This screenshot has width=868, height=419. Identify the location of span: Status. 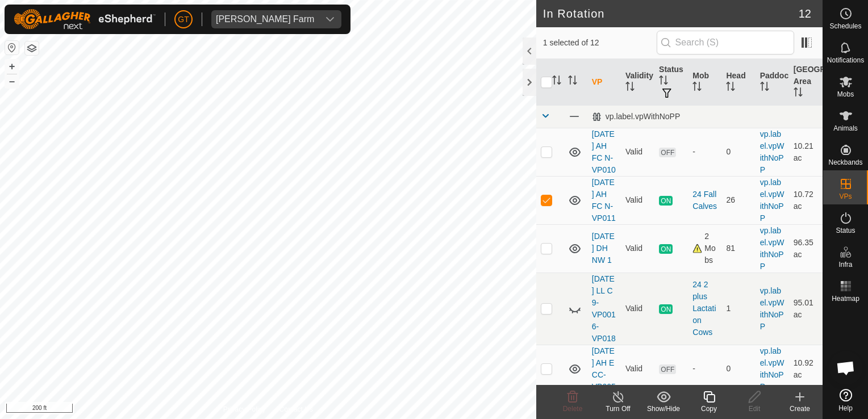
(845, 231).